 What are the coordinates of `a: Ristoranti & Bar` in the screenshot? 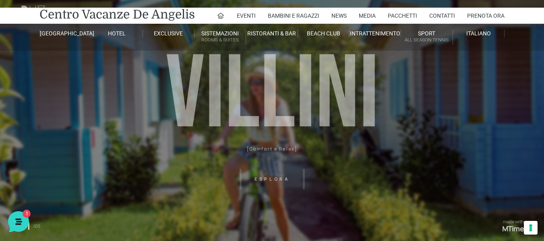 It's located at (272, 33).